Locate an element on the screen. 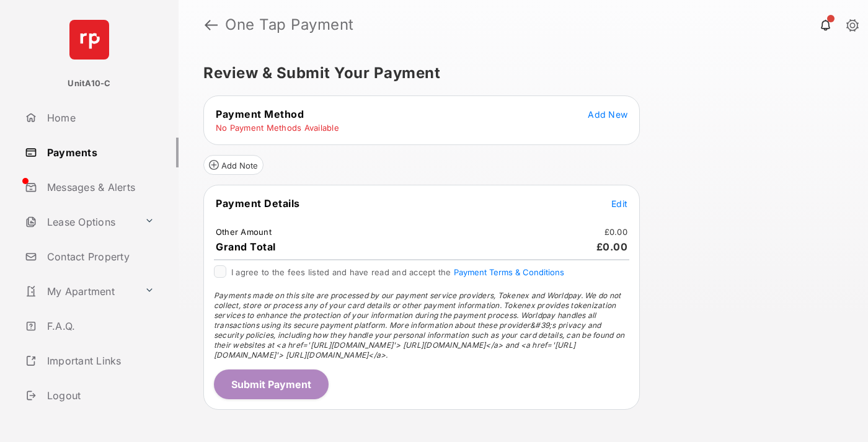 The height and width of the screenshot is (442, 868). button: Add Note is located at coordinates (233, 165).